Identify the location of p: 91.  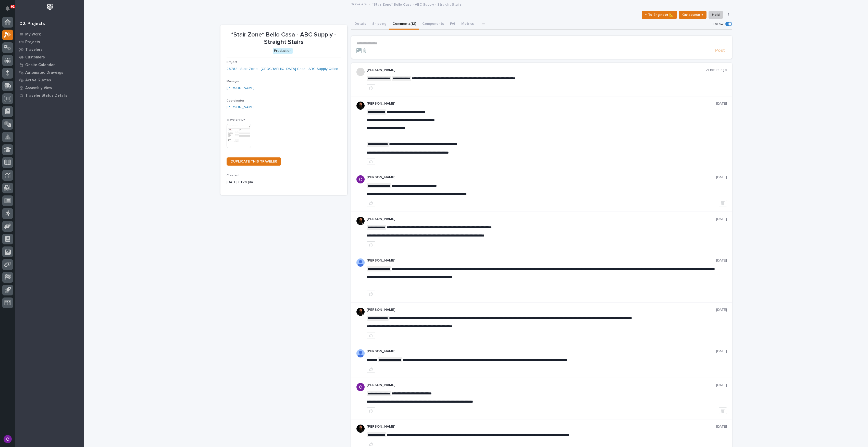
(12, 7).